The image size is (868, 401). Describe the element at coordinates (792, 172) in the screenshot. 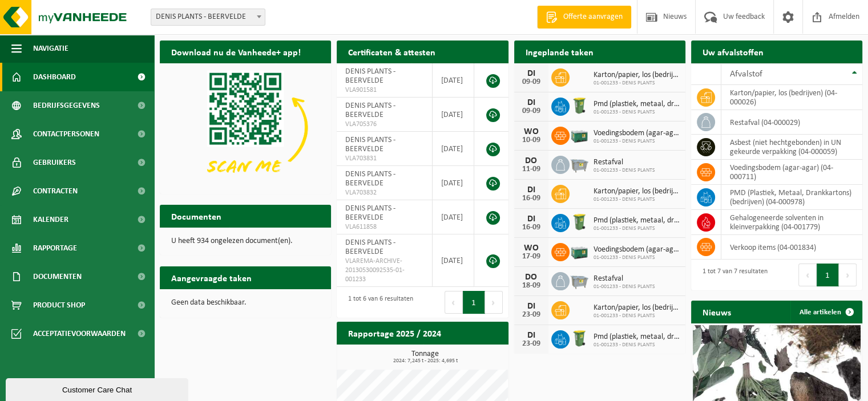

I see `td: voedingsbodem (agar-agar) (04-000711)` at that location.